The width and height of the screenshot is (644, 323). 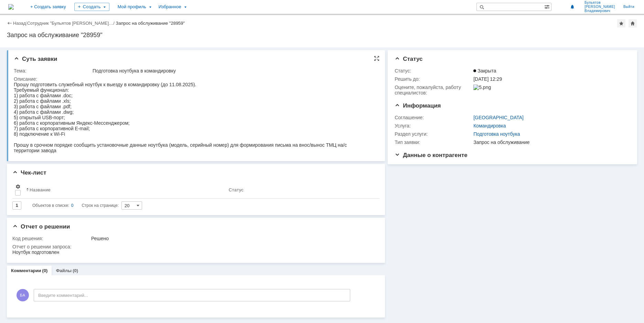 What do you see at coordinates (233, 71) in the screenshot?
I see `div: Подготовка ноутбука в командировку` at bounding box center [233, 71].